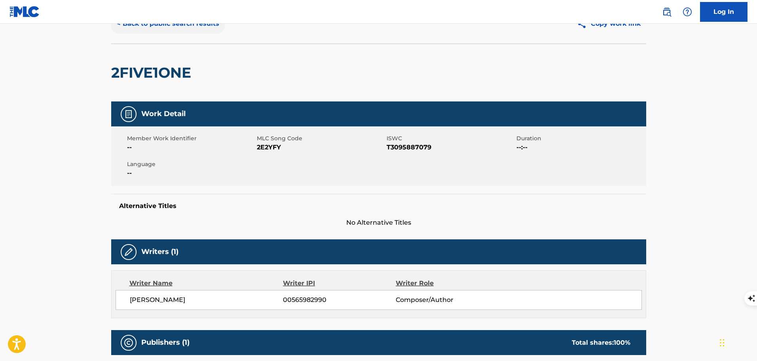 This screenshot has width=757, height=361. Describe the element at coordinates (738, 342) in the screenshot. I see `div: Chat Widget` at that location.